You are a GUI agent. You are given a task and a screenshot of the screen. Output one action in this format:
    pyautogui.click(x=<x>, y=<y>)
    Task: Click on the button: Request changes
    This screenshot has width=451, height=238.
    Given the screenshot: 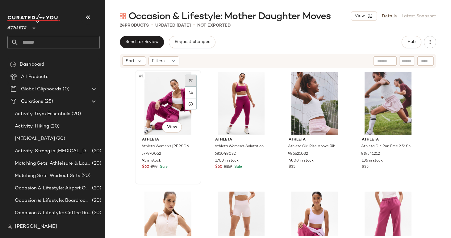 What is the action you would take?
    pyautogui.click(x=192, y=42)
    